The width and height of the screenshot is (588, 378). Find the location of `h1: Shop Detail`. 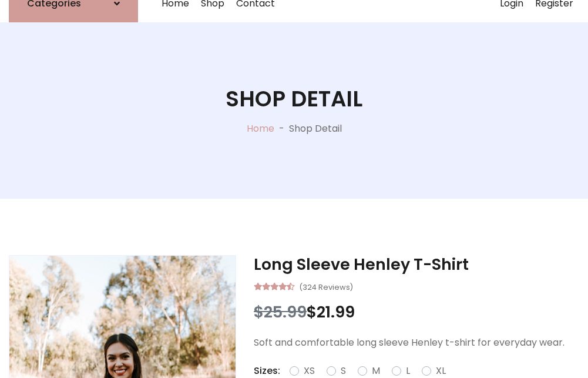

h1: Shop Detail is located at coordinates (294, 98).